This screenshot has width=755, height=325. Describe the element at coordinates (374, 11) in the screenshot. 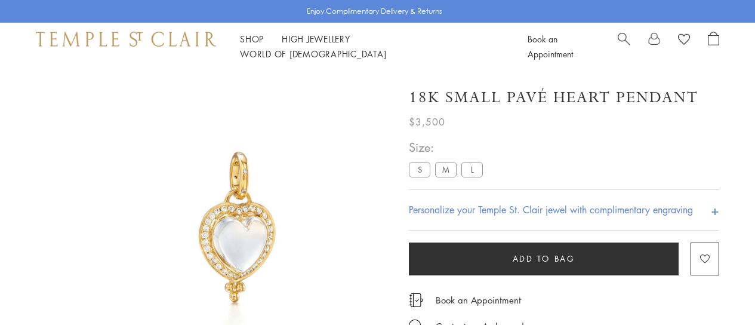

I see `p: Enjoy Complimentary Delivery & Returns` at that location.